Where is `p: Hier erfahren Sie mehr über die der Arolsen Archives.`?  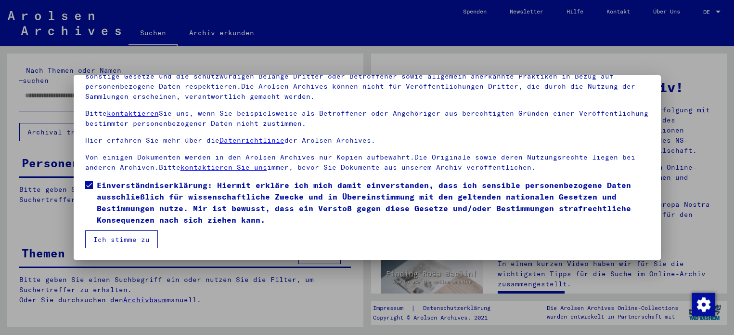 p: Hier erfahren Sie mehr über die der Arolsen Archives. is located at coordinates (367, 140).